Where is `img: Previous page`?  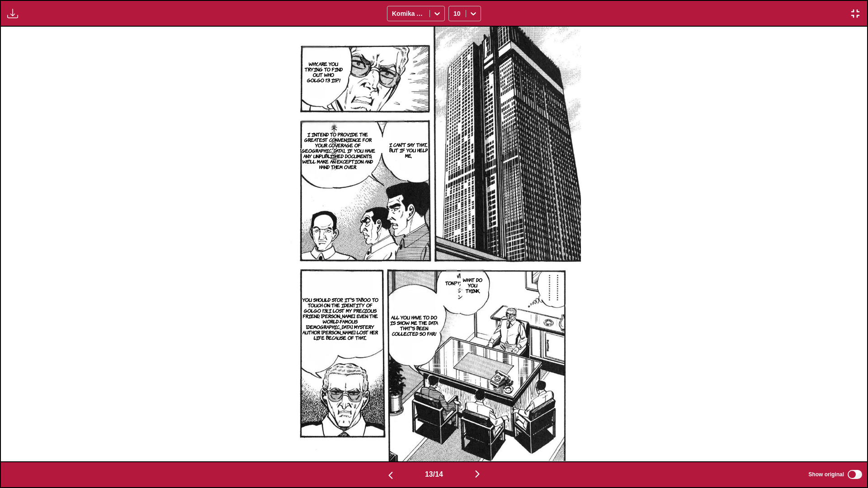 img: Previous page is located at coordinates (390, 475).